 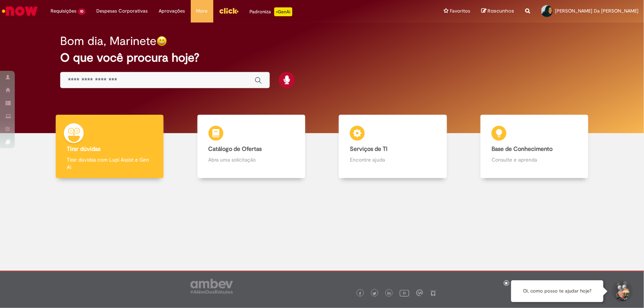 What do you see at coordinates (369, 149) in the screenshot?
I see `b: Serviços de TI` at bounding box center [369, 149].